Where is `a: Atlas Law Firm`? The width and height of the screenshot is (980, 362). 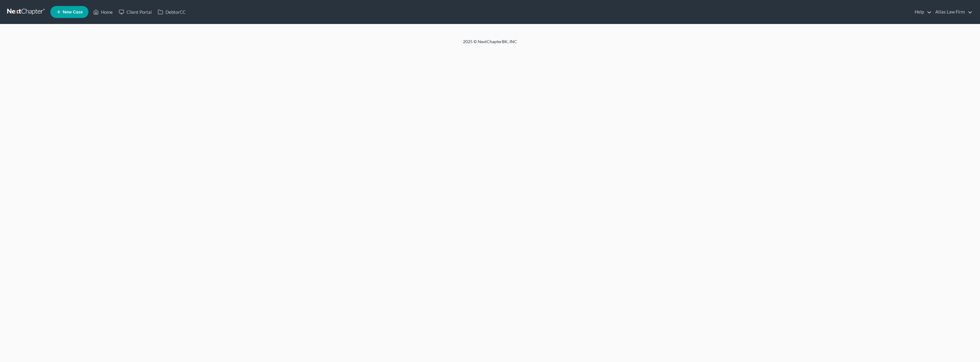 a: Atlas Law Firm is located at coordinates (952, 12).